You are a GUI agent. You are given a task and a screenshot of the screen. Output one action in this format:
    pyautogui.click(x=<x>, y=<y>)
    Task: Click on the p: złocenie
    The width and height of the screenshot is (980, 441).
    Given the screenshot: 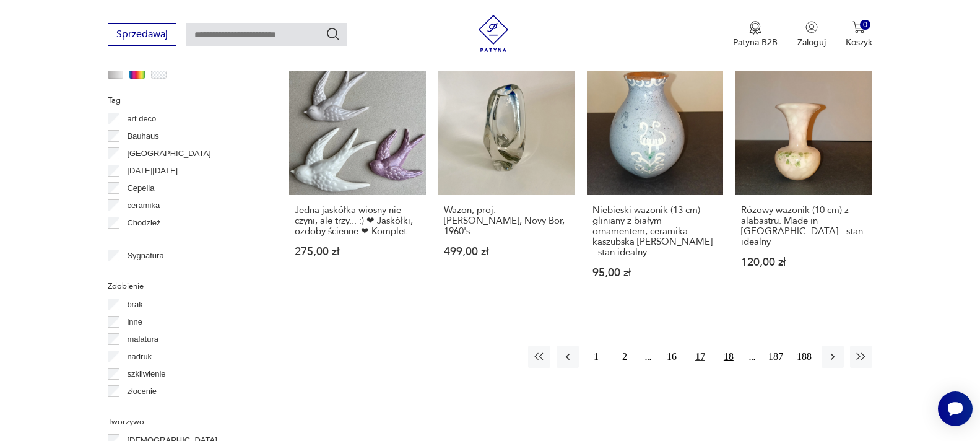 What is the action you would take?
    pyautogui.click(x=142, y=392)
    